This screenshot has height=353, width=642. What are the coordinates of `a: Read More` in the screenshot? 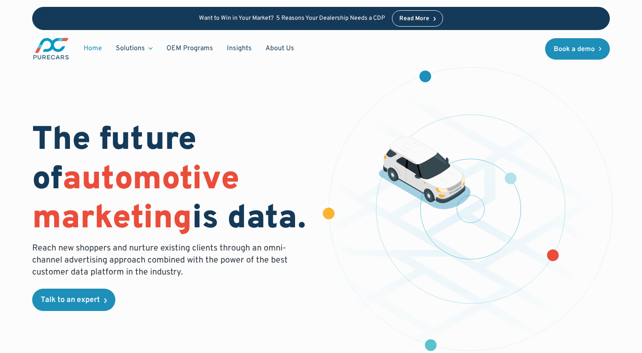 It's located at (418, 18).